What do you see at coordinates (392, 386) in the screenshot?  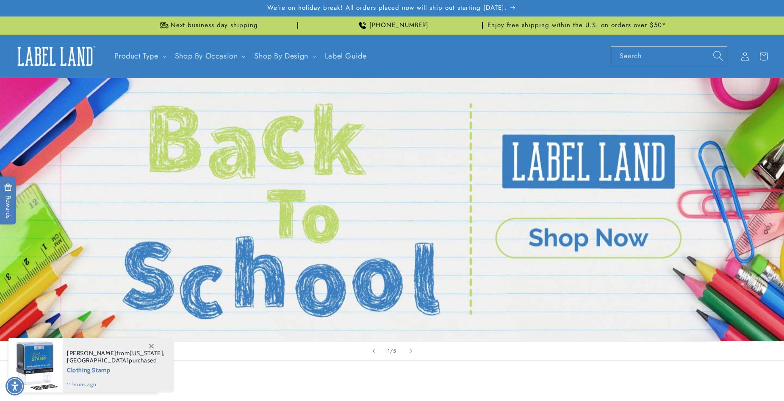 I see `h2: Best sellers` at bounding box center [392, 386].